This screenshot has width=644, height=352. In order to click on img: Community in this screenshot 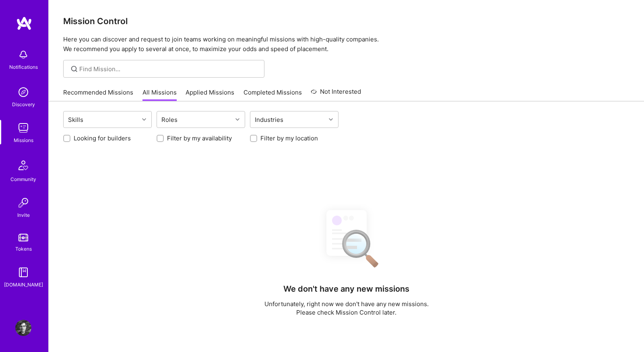, I will do `click(24, 165)`.